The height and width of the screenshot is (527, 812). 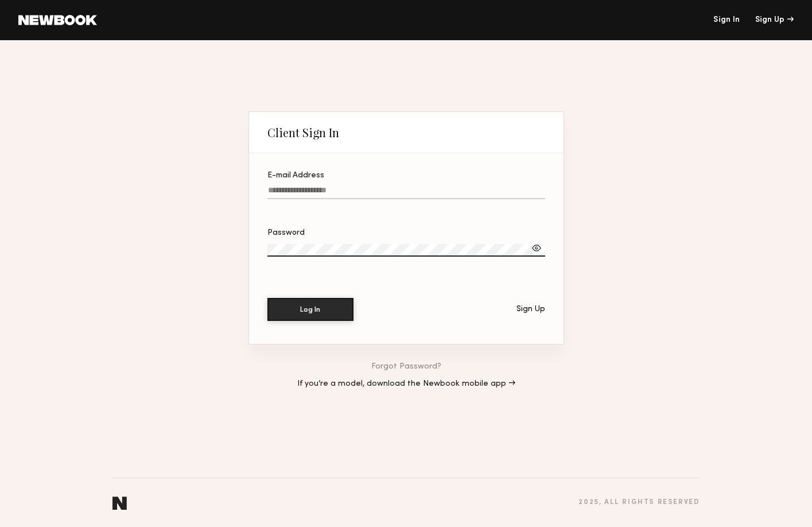 I want to click on input: E-mail Address, so click(x=407, y=192).